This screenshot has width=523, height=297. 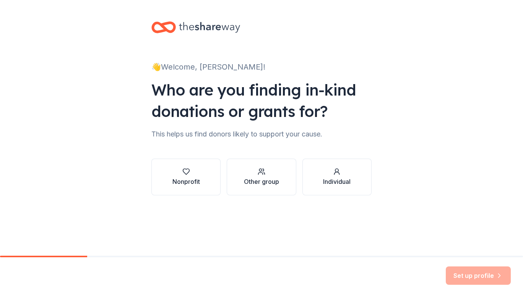 What do you see at coordinates (261, 134) in the screenshot?
I see `div: This helps us find donors likely to support your cause.` at bounding box center [261, 134].